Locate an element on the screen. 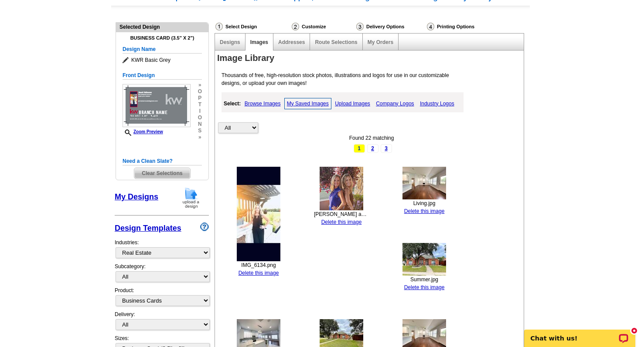 The image size is (641, 347). a: 2 is located at coordinates (373, 149).